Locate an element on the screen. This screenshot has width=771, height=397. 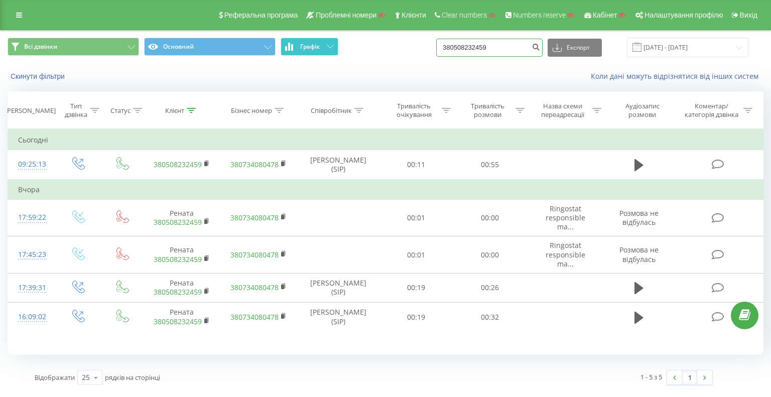
span: рядків на сторінці is located at coordinates (133, 378).